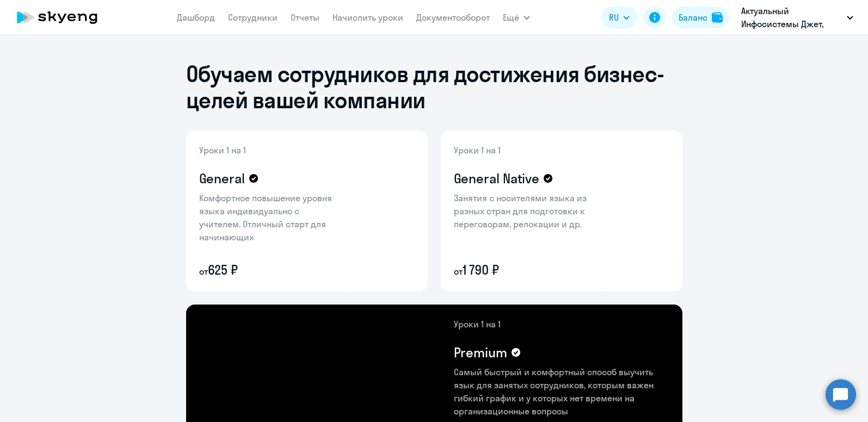 This screenshot has width=868, height=422. What do you see at coordinates (524, 211) in the screenshot?
I see `p: Занятия с носителями языка из разных стран для подготовки к переговорам, релокации и др.` at bounding box center [524, 211].